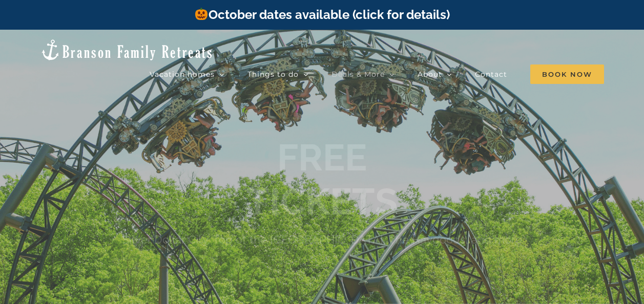  What do you see at coordinates (127, 49) in the screenshot?
I see `img: Branson Family Retreats Logo` at bounding box center [127, 49].